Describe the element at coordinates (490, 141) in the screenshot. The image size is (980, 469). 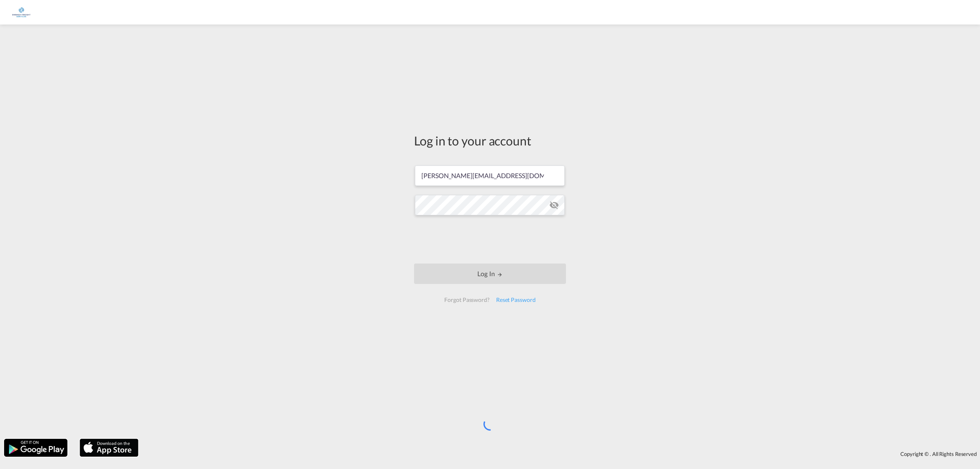
I see `div: Log in to your account` at that location.